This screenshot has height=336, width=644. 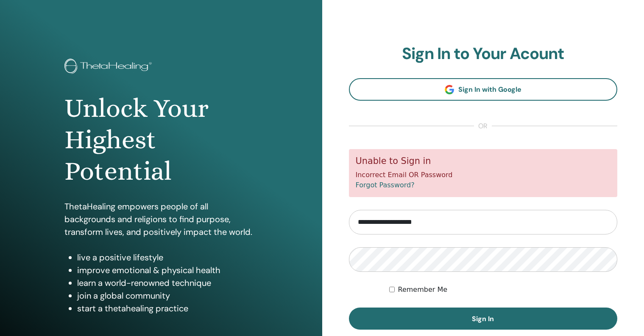 What do you see at coordinates (503, 289) in the screenshot?
I see `div: Keep me authenticated indefinitely or until I manually logout` at bounding box center [503, 289].